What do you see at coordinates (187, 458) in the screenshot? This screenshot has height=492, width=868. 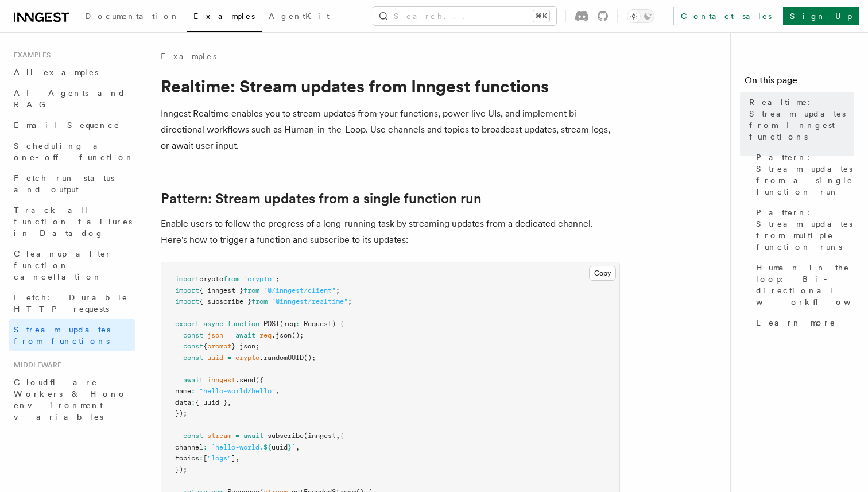 I see `span: topics` at bounding box center [187, 458].